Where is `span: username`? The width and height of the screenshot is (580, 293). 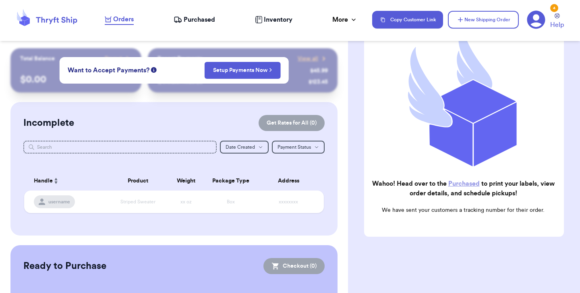 span: username is located at coordinates (59, 202).